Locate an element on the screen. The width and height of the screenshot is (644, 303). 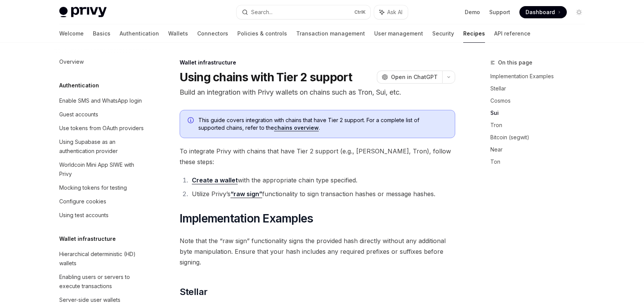
span: Ctrl K is located at coordinates (360, 12).